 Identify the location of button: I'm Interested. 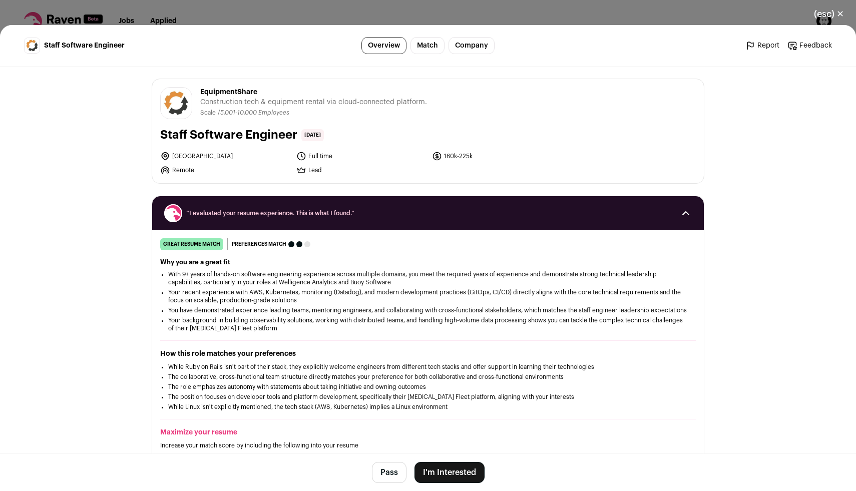
(450, 473).